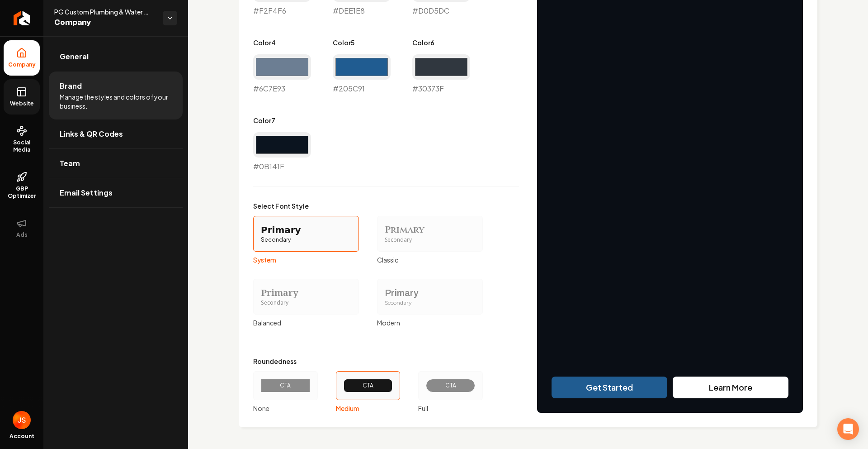  Describe the element at coordinates (74, 57) in the screenshot. I see `span: General` at that location.